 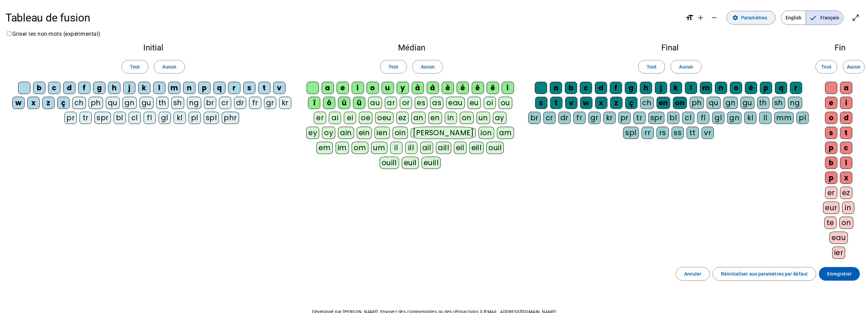 What do you see at coordinates (493, 88) in the screenshot?
I see `div: ë` at bounding box center [493, 88].